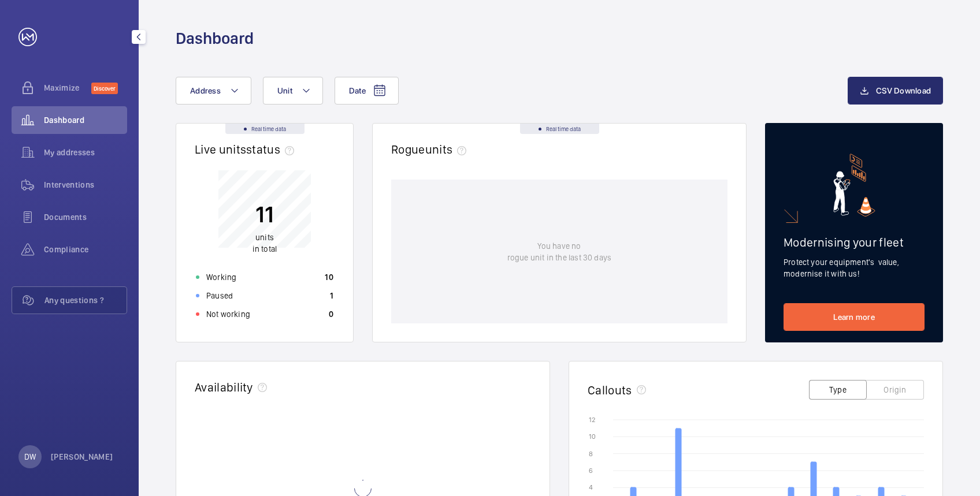 Image resolution: width=980 pixels, height=496 pixels. I want to click on p: 1, so click(332, 296).